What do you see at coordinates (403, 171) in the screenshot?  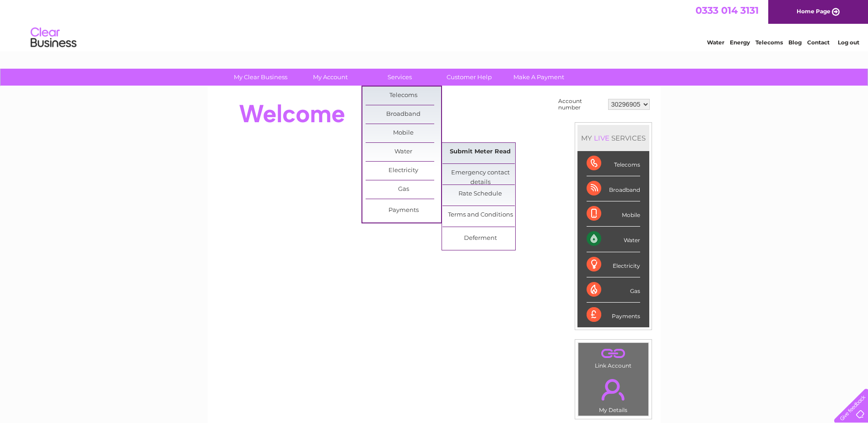 I see `a: Electricity` at bounding box center [403, 171].